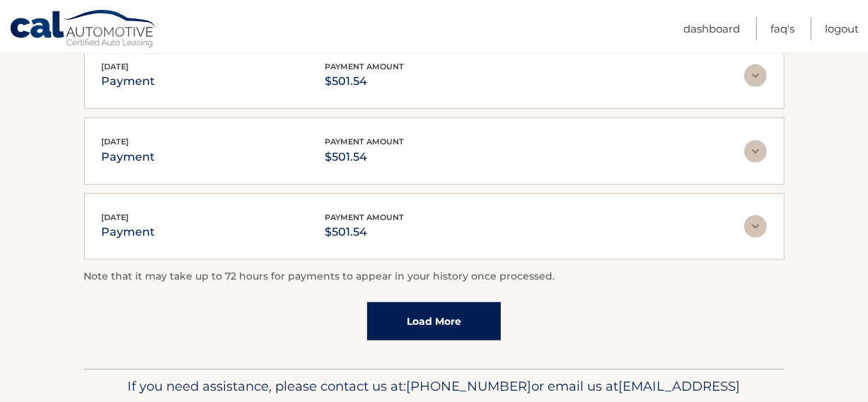 This screenshot has height=402, width=868. What do you see at coordinates (84, 30) in the screenshot?
I see `a: Cal Automotive` at bounding box center [84, 30].